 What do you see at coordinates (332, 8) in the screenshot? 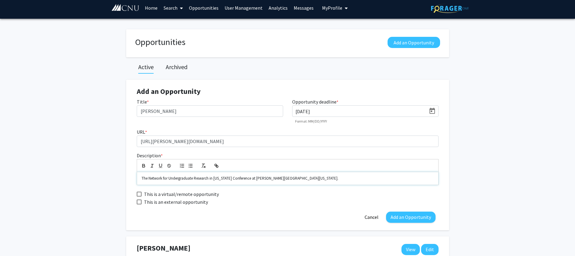
I see `span: My Profile` at bounding box center [332, 8].